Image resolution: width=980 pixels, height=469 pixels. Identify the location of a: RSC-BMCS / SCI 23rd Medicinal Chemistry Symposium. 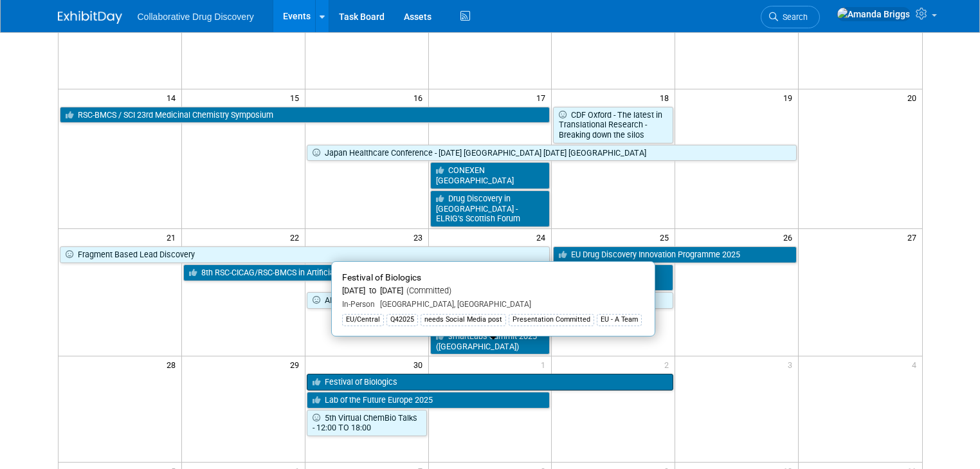
(305, 115).